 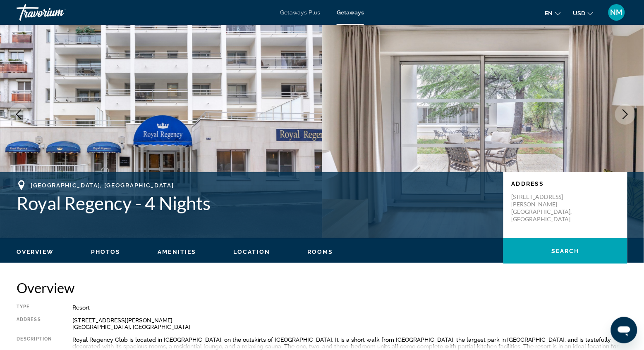 What do you see at coordinates (565, 251) in the screenshot?
I see `span: Search` at bounding box center [565, 251].